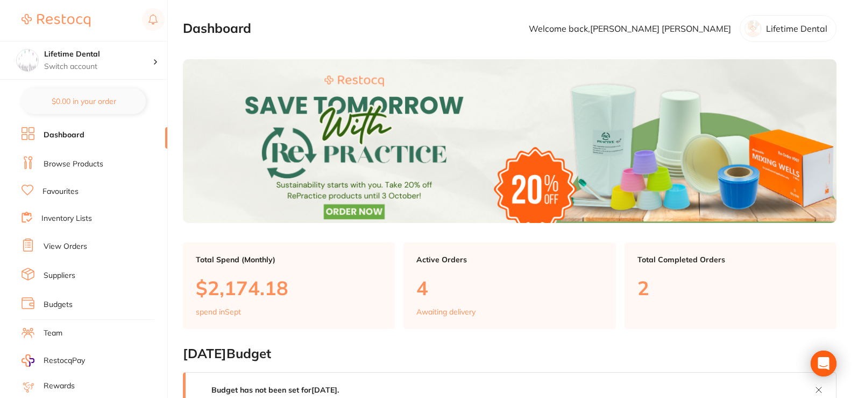 This screenshot has height=398, width=858. What do you see at coordinates (824, 363) in the screenshot?
I see `div: Open Intercom Messenger` at bounding box center [824, 363].